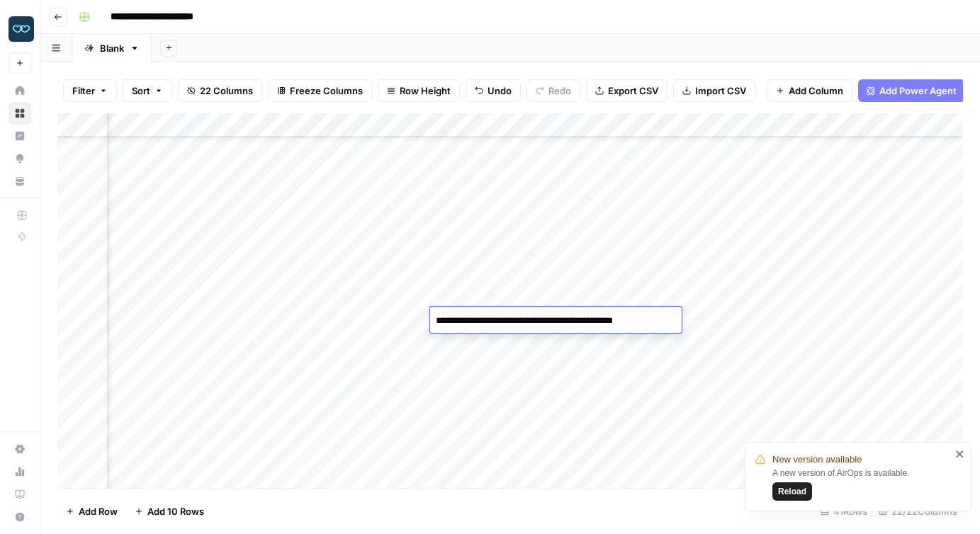 Image resolution: width=980 pixels, height=534 pixels. I want to click on button: Filter, so click(90, 91).